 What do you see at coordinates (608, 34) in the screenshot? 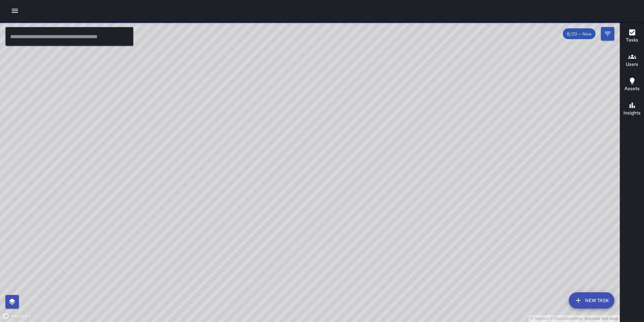
I see `button: Filters` at bounding box center [608, 34].